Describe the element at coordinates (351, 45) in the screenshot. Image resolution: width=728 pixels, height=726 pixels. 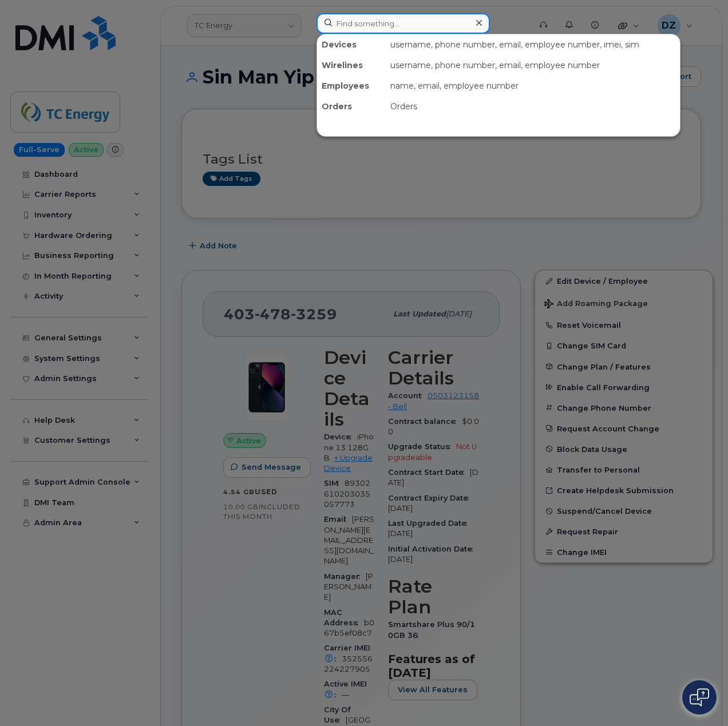
I see `div: Devices` at that location.